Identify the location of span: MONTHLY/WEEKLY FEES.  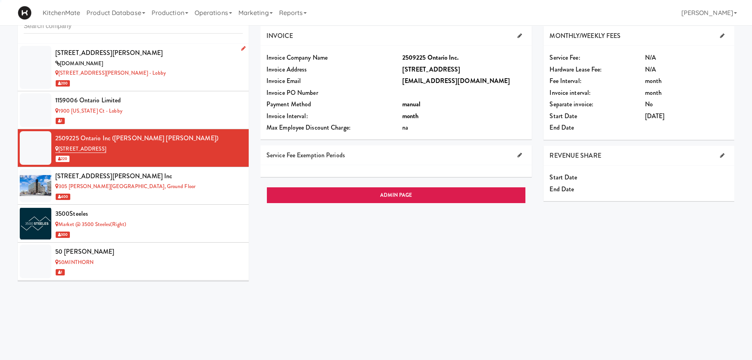
(585, 36).